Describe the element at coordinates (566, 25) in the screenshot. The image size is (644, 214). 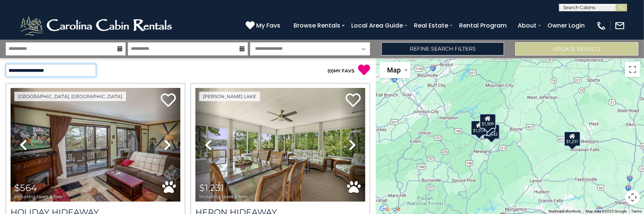
I see `a: Owner Login` at that location.